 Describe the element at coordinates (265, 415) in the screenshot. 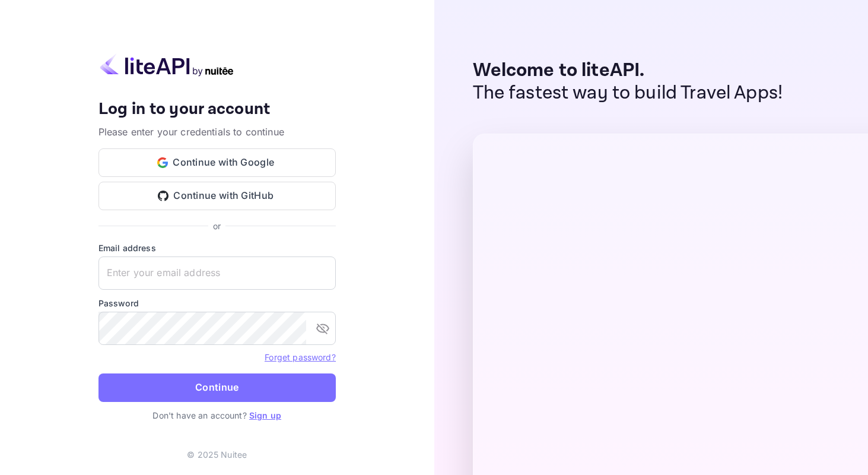

I see `a: Sign up` at that location.